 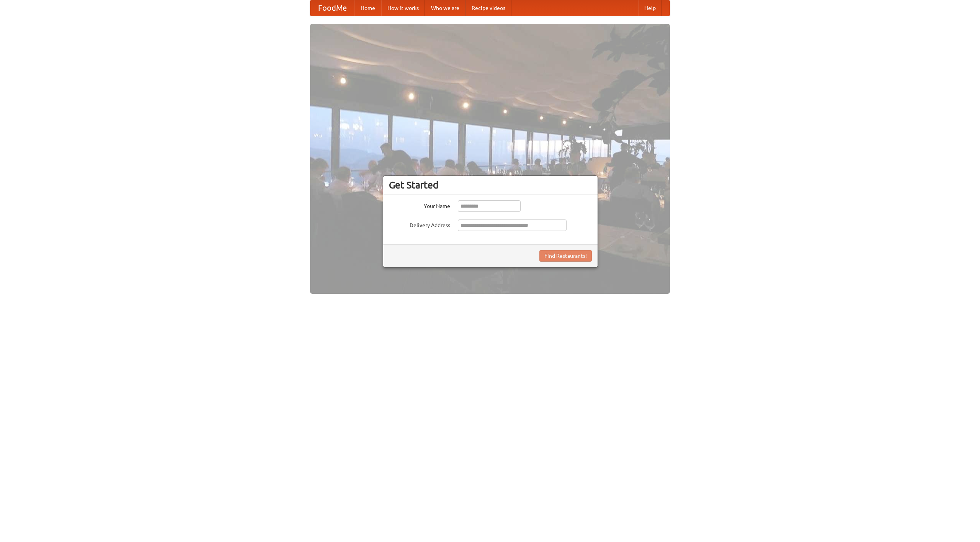 I want to click on button: Find Restaurants!, so click(x=565, y=256).